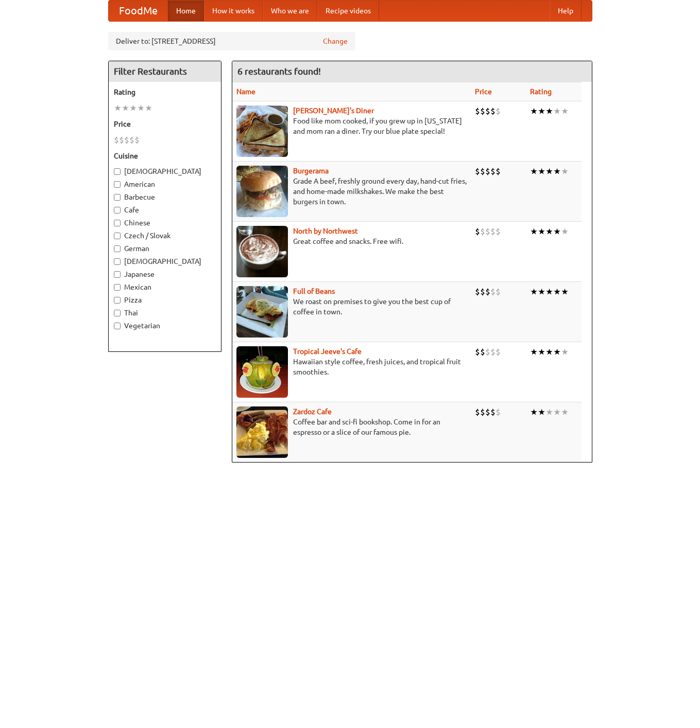 This screenshot has width=700, height=728. Describe the element at coordinates (351, 427) in the screenshot. I see `p: Coffee bar and sci-fi bookshop. Come in for an espresso or a slice of our famous pie.` at that location.